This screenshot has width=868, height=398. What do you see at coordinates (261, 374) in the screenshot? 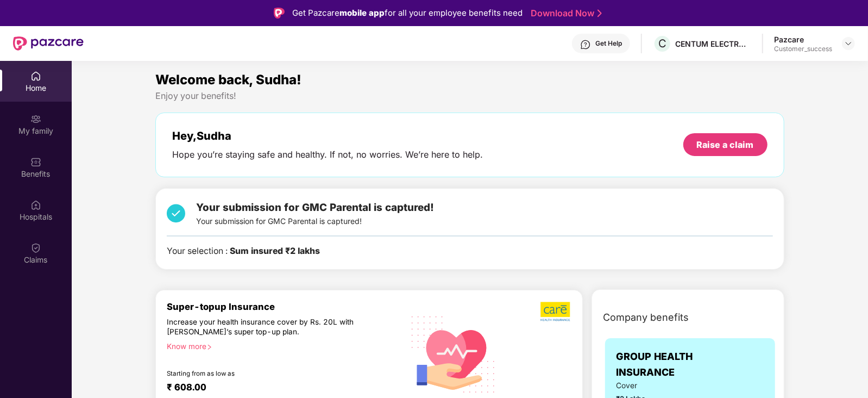
I see `div: Starting from as low as` at bounding box center [261, 374].